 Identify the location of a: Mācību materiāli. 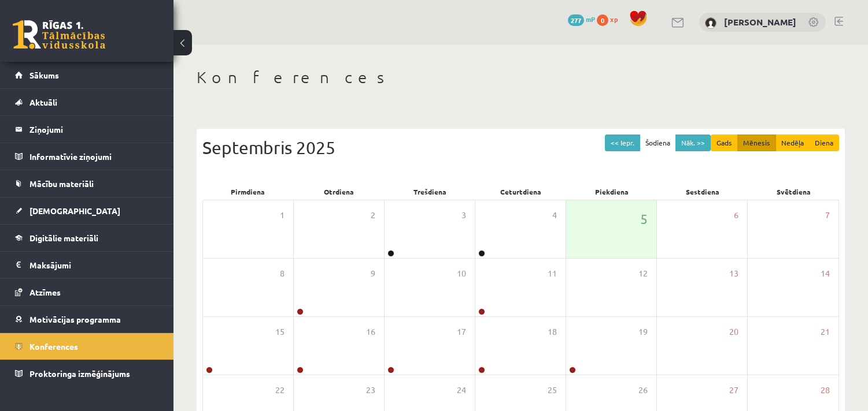
(87, 184).